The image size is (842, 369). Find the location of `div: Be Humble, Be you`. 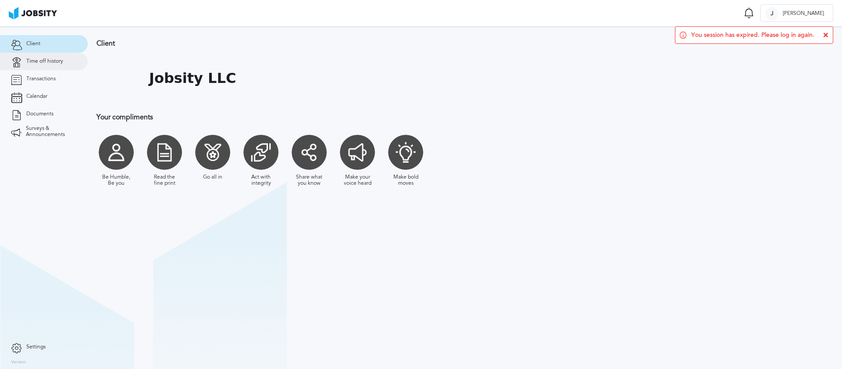

div: Be Humble, Be you is located at coordinates (116, 180).